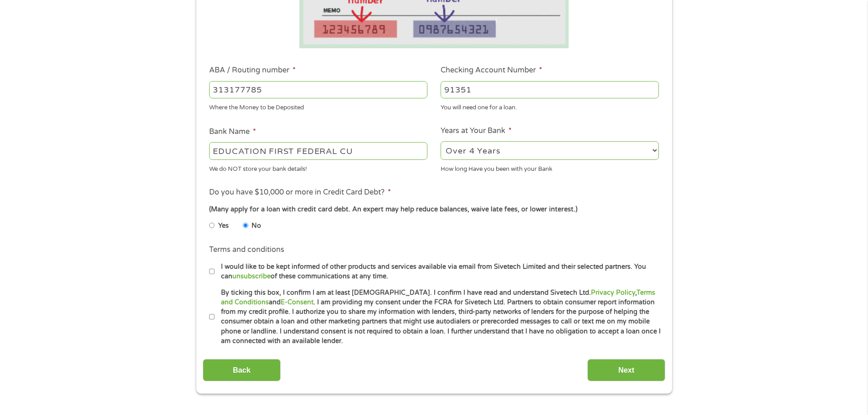 The width and height of the screenshot is (868, 415). I want to click on input: 263177916, so click(318, 90).